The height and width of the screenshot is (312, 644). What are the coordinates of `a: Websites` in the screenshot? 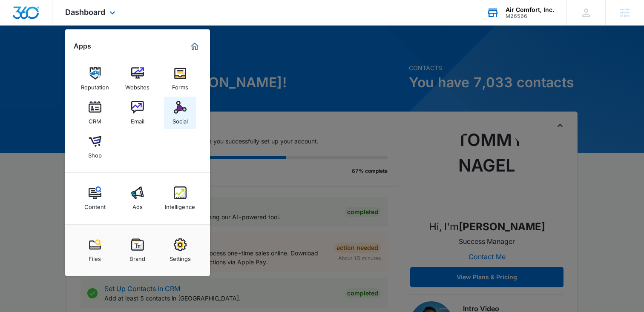 It's located at (137, 79).